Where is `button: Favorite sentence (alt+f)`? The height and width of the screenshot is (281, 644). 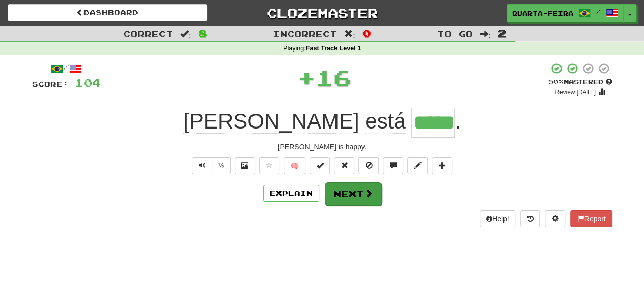
button: Favorite sentence (alt+f) is located at coordinates (269, 166).